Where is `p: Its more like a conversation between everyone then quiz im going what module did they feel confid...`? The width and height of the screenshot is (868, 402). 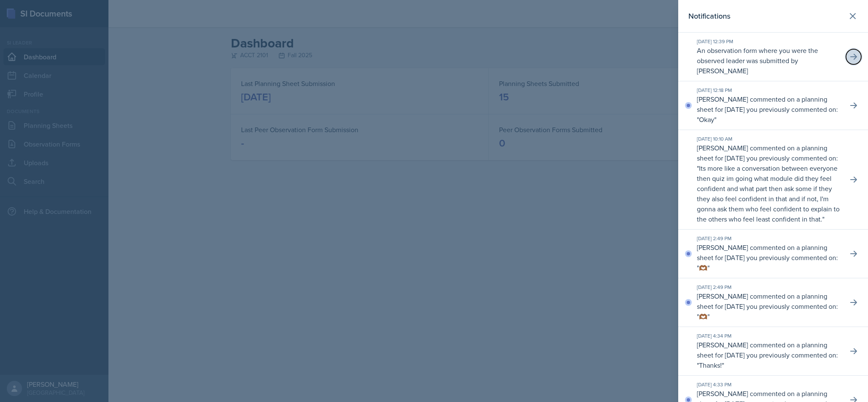 p: Its more like a conversation between everyone then quiz im going what module did they feel confid... is located at coordinates (768, 194).